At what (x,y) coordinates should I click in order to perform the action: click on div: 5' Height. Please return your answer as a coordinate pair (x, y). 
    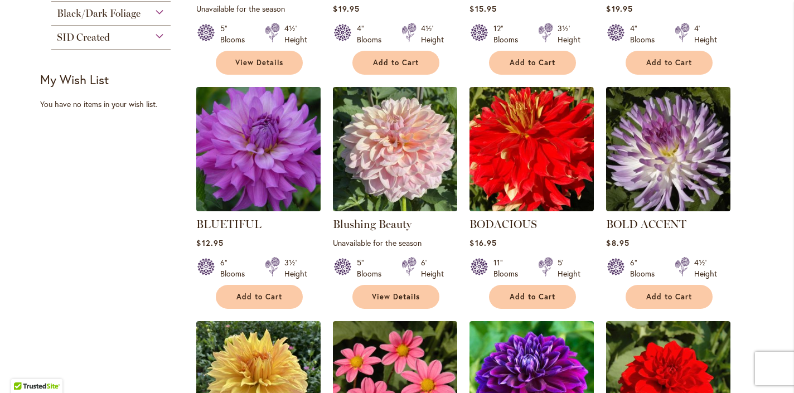
    Looking at the image, I should click on (569, 268).